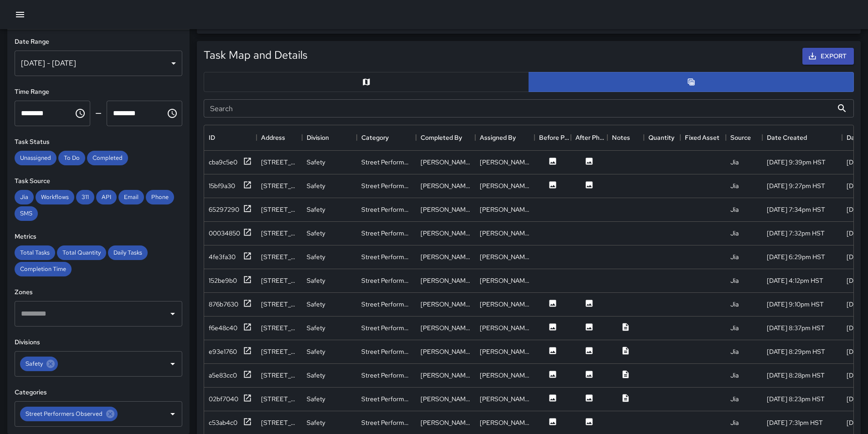  I want to click on div: Quantity, so click(661, 137).